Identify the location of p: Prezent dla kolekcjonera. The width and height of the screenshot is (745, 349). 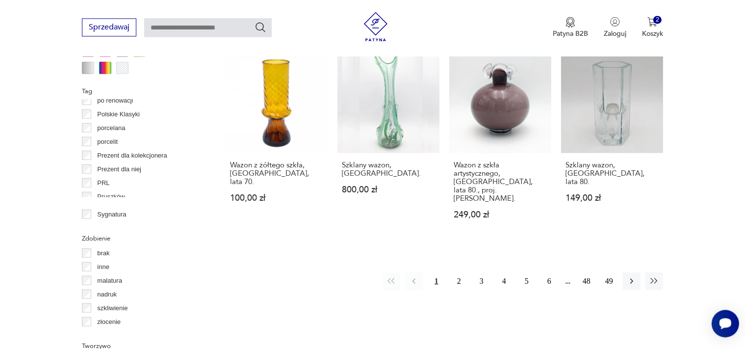
(132, 155).